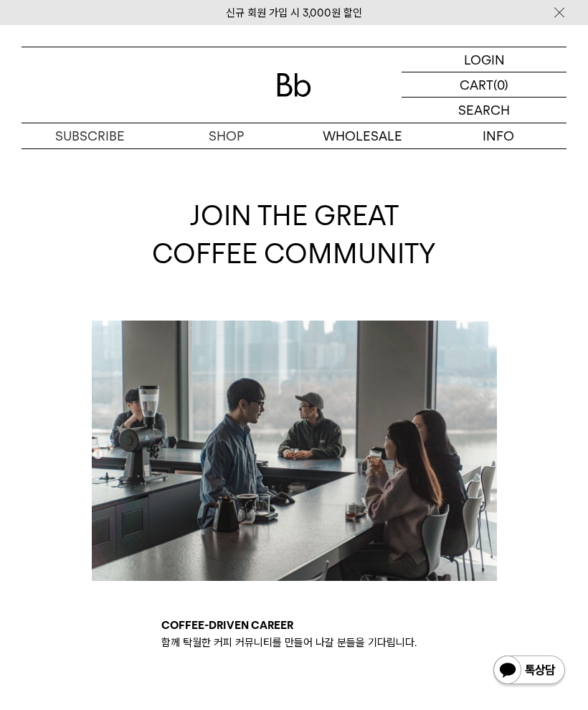 The width and height of the screenshot is (588, 710). I want to click on span: JOIN THE GREAT COFFEE COMMUNITY, so click(294, 235).